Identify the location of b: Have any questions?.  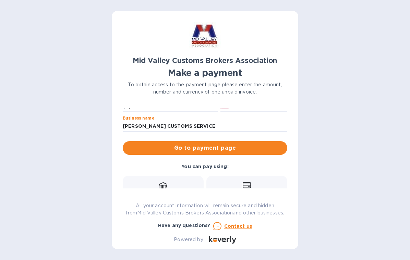
(184, 226).